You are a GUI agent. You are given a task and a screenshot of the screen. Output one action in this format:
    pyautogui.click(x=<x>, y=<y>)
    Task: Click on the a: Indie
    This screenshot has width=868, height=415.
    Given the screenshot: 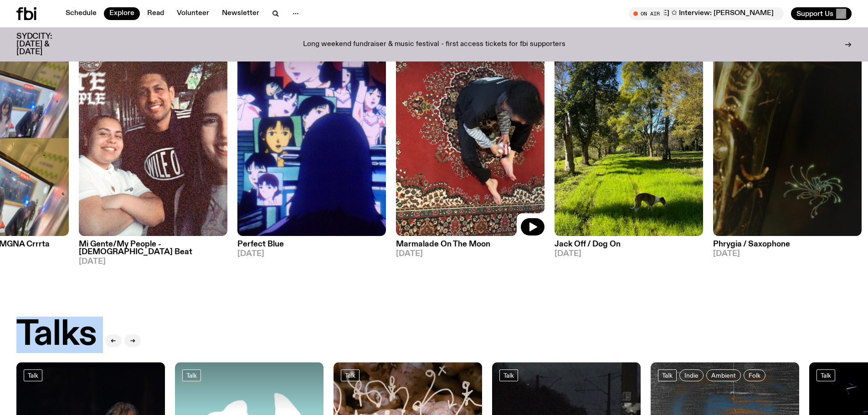 What is the action you would take?
    pyautogui.click(x=691, y=375)
    